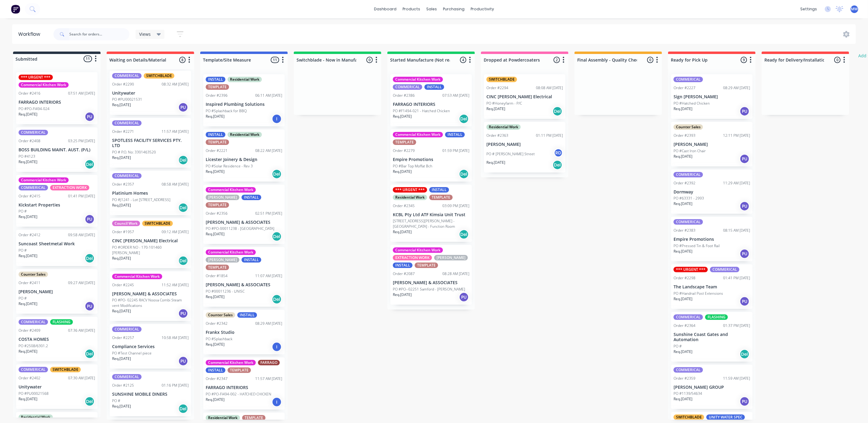 Image resolution: width=868 pixels, height=423 pixels. I want to click on div: Council Work, so click(126, 224).